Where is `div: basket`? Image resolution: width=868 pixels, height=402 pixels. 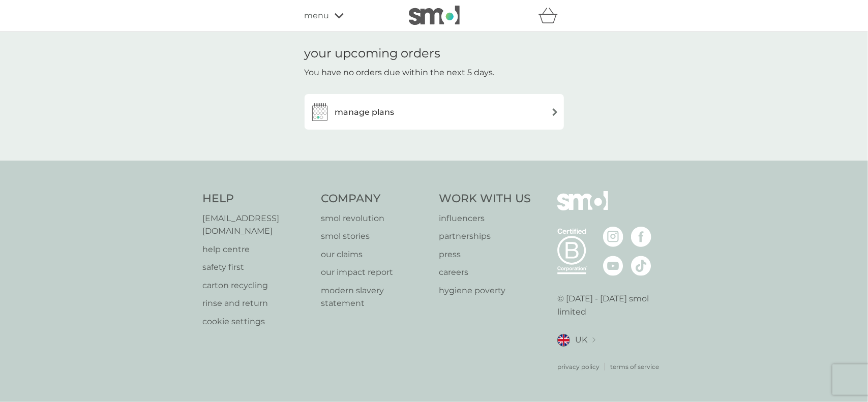 div: basket is located at coordinates (551, 16).